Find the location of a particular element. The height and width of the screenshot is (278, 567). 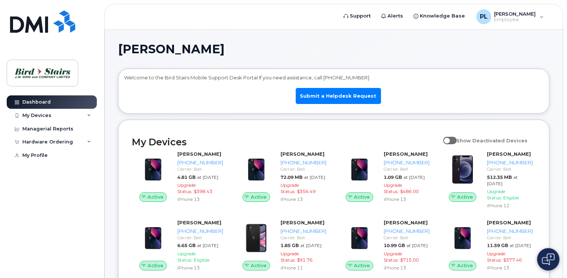

span: $486.00 is located at coordinates (410, 191).